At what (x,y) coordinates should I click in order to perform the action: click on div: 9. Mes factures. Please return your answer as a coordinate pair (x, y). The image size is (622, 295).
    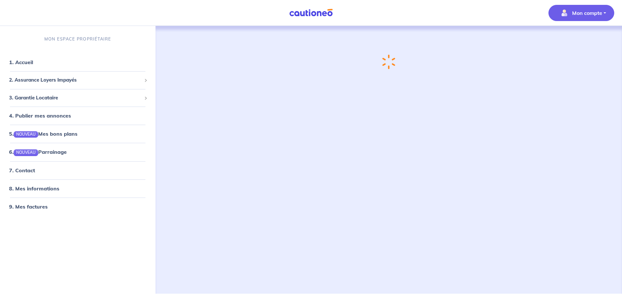
    Looking at the image, I should click on (78, 207).